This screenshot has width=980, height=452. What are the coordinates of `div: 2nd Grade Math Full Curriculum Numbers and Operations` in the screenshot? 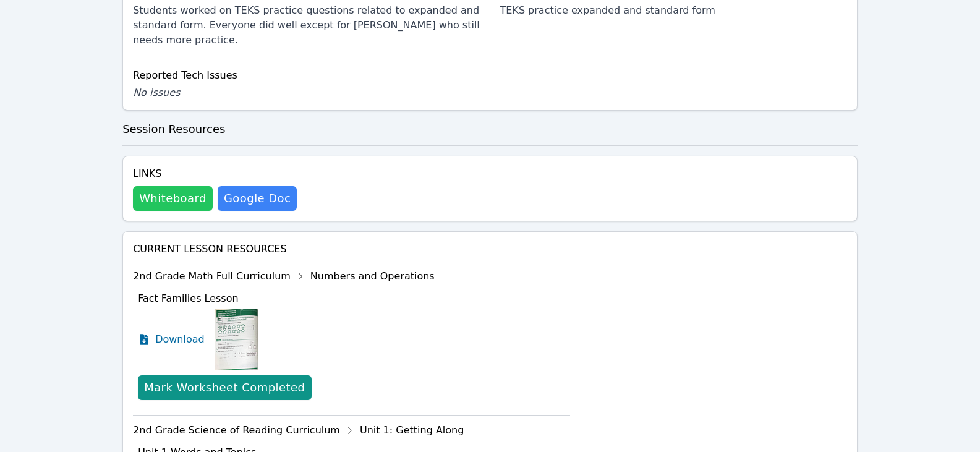 It's located at (351, 277).